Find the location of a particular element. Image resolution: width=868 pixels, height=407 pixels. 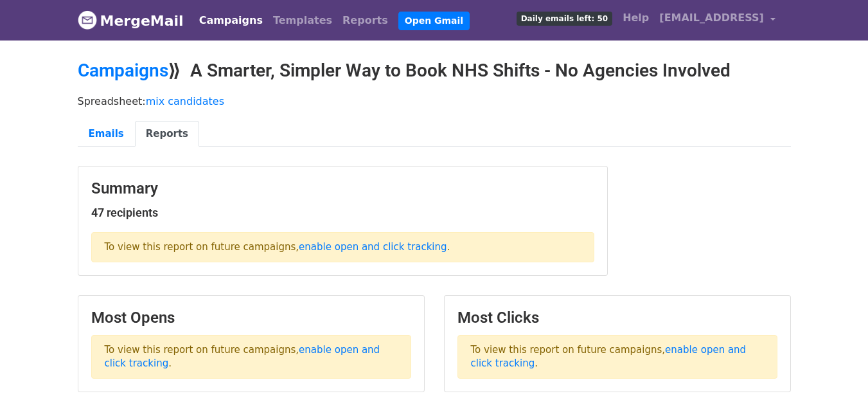

a: Templates is located at coordinates (303, 21).